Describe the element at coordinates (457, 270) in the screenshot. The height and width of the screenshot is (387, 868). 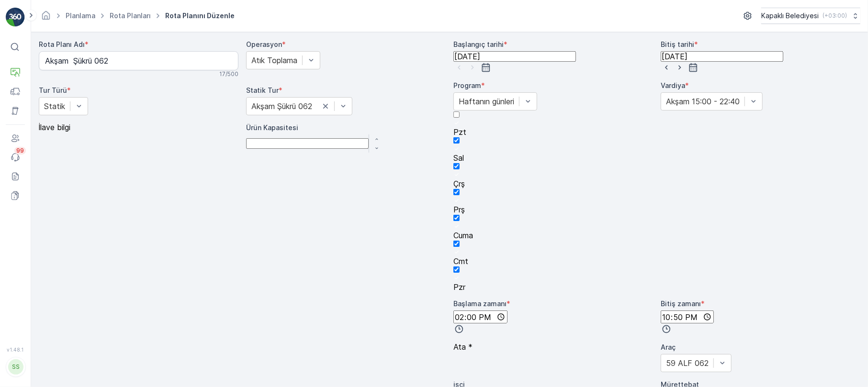
I see `input: Pzr` at that location.